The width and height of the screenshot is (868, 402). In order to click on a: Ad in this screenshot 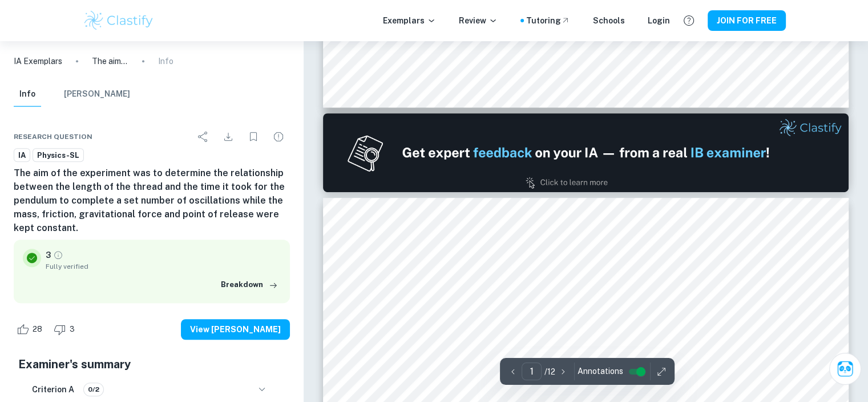, I will do `click(586, 153)`.